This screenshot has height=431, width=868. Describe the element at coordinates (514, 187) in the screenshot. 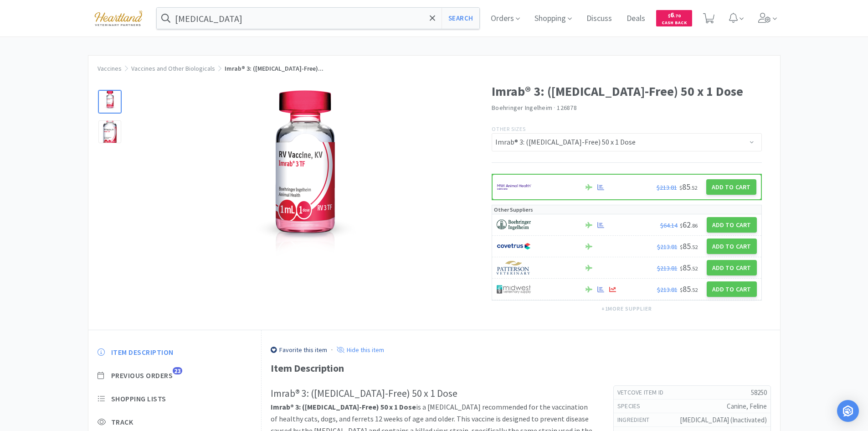

I see `img: f6b2451649754179b5b4e0c70c3f7cb0_2.png` at that location.